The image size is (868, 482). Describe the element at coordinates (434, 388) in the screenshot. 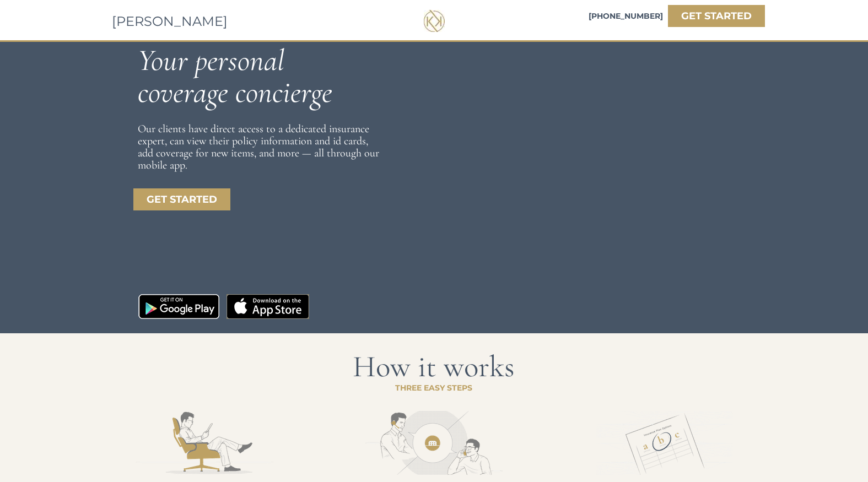

I see `span: THREE EASY STEPS` at that location.